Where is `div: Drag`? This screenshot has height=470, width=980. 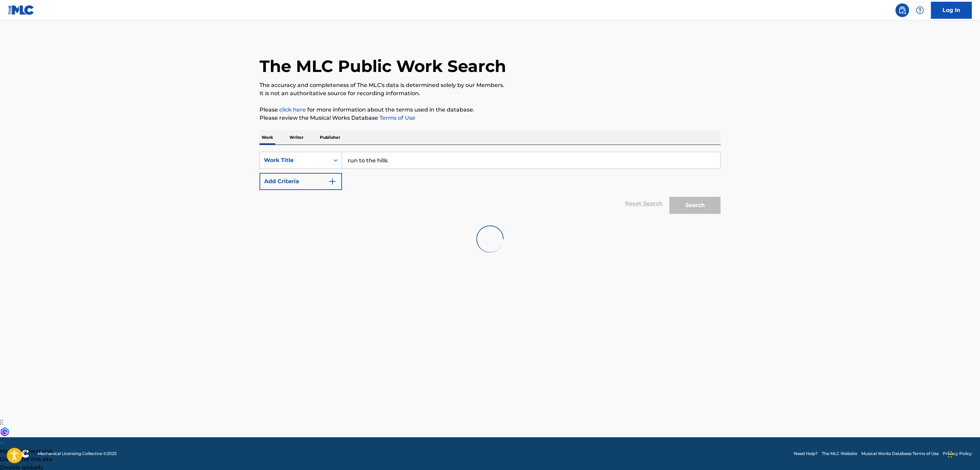
div: Drag is located at coordinates (950, 454).